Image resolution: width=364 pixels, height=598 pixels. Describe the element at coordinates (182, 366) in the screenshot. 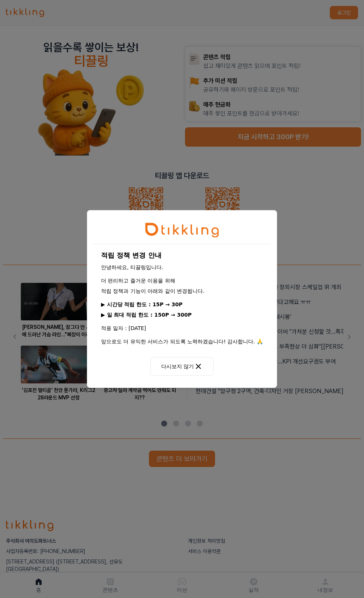

I see `button: 다시보지 않기` at that location.